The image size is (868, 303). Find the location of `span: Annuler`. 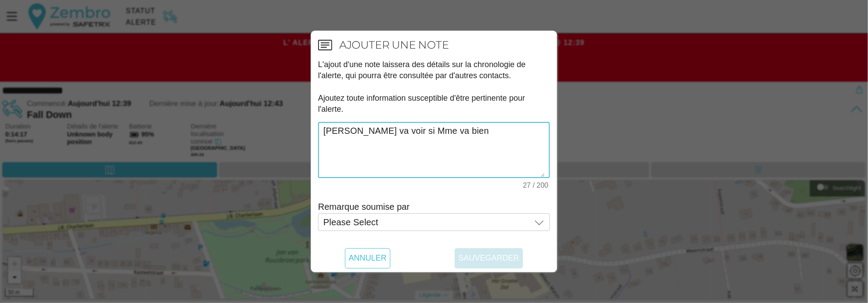

span: Annuler is located at coordinates (368, 258).